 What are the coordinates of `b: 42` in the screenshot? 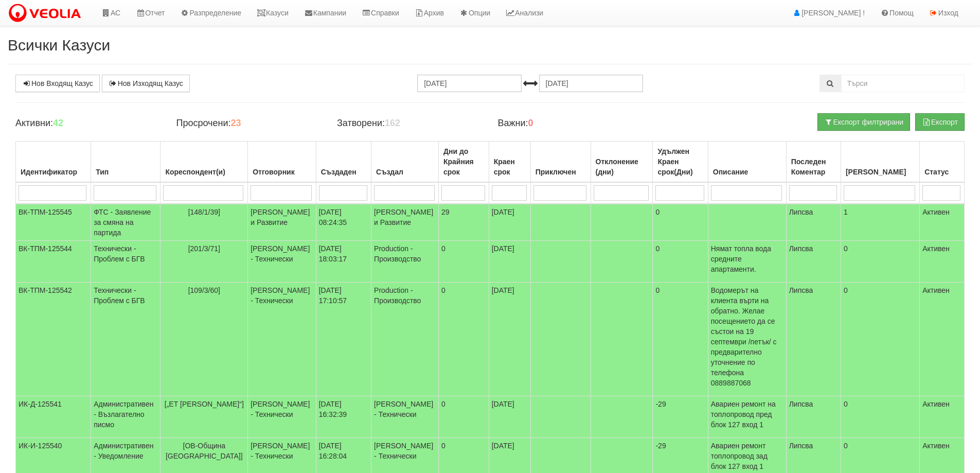 It's located at (58, 123).